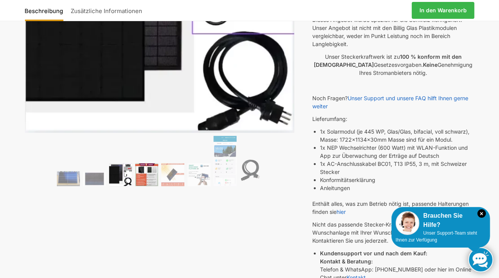 This screenshot has width=499, height=278. Describe the element at coordinates (430, 65) in the screenshot. I see `strong: Keine` at that location.